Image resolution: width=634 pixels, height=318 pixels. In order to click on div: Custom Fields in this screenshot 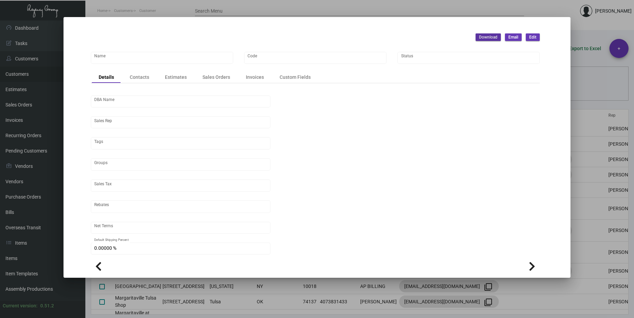, I will do `click(295, 77)`.